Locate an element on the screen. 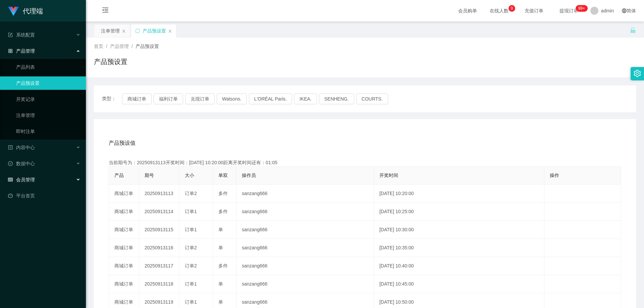 The width and height of the screenshot is (644, 308). sup: 9 is located at coordinates (512, 9).